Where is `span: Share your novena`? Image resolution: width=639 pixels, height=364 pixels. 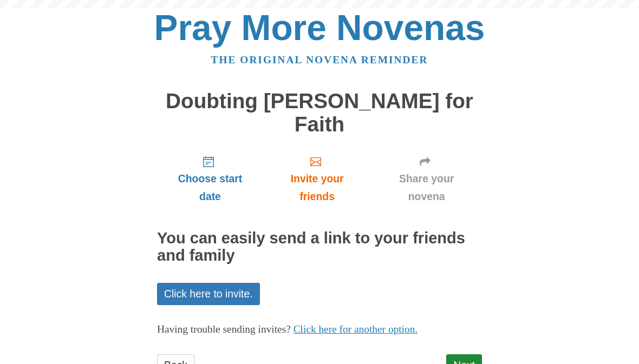 span: Share your novena is located at coordinates (426, 188).